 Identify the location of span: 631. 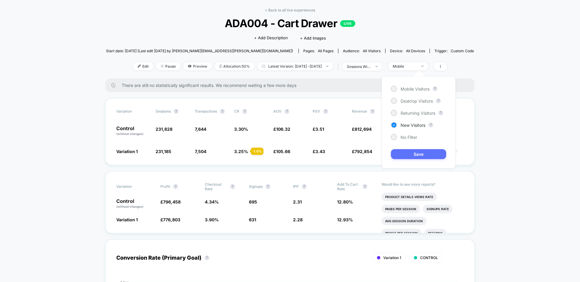
(252, 220).